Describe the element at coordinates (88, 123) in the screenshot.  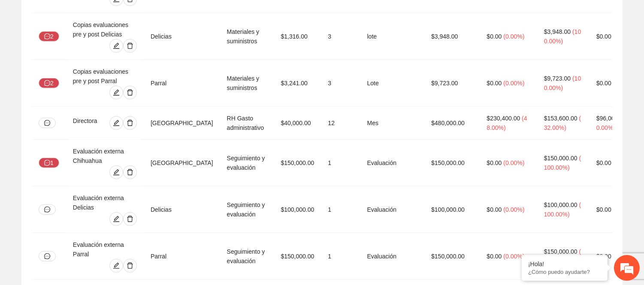
I see `div: Directora` at that location.